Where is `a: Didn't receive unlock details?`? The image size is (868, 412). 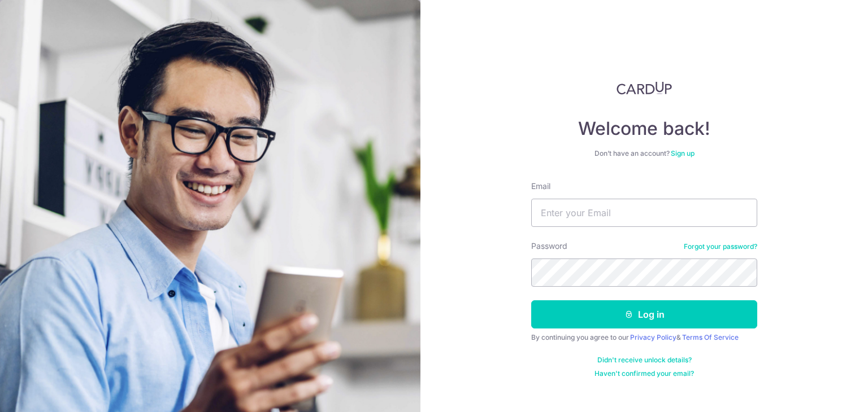
a: Didn't receive unlock details? is located at coordinates (644, 360).